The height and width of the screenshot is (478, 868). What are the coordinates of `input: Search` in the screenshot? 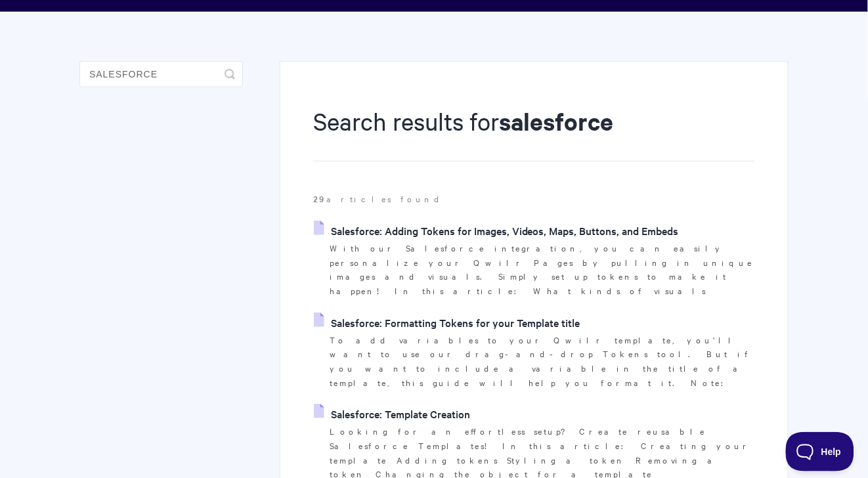 It's located at (161, 74).